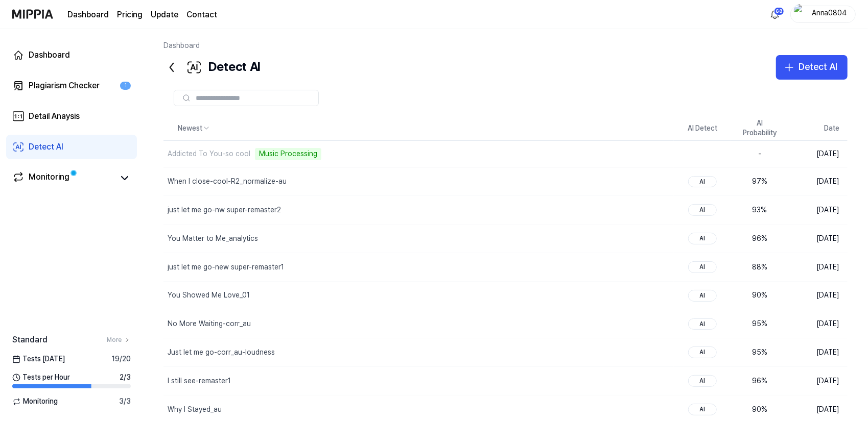 This screenshot has width=868, height=421. I want to click on a: More, so click(119, 340).